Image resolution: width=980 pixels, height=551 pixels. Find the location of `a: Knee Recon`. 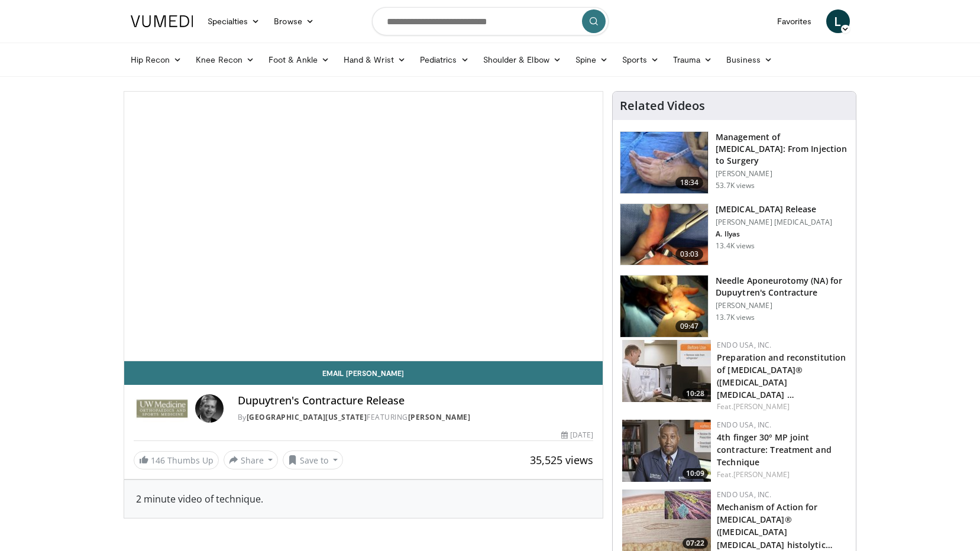

a: Knee Recon is located at coordinates (225, 59).